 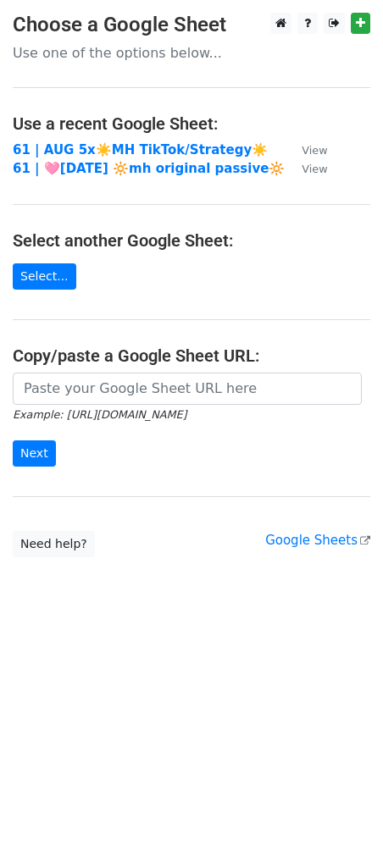 I want to click on a: Google Sheets, so click(x=317, y=541).